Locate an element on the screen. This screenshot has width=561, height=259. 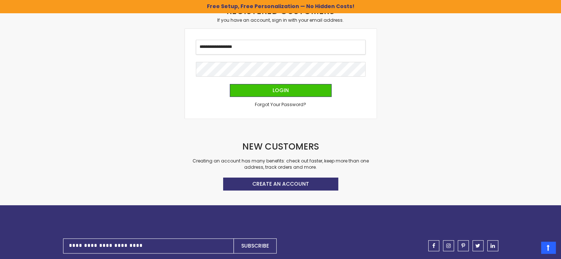
a: Forgot Your Password? is located at coordinates (280, 105).